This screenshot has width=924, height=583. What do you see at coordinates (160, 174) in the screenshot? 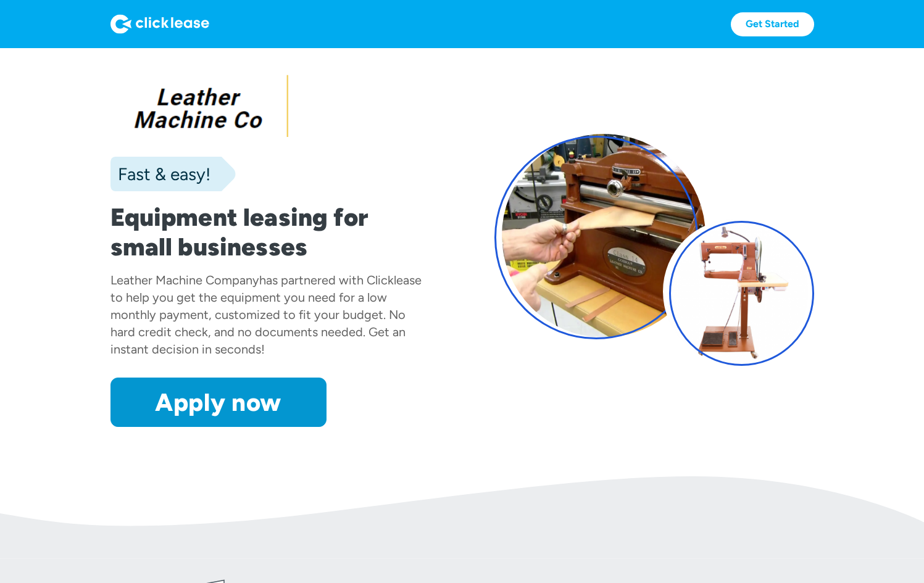
I see `div: Fast & easy!` at bounding box center [160, 174].